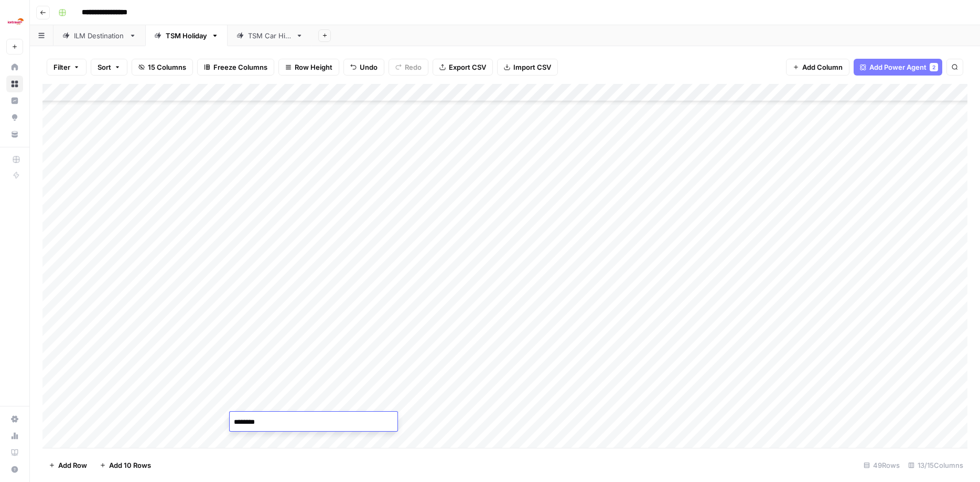  I want to click on span: Add Row, so click(72, 465).